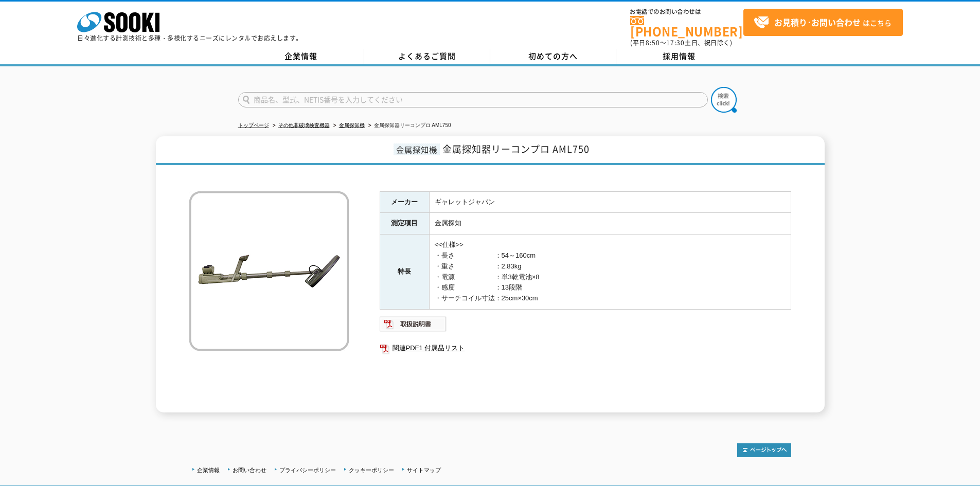 Image resolution: width=980 pixels, height=486 pixels. I want to click on span: はこちら, so click(823, 23).